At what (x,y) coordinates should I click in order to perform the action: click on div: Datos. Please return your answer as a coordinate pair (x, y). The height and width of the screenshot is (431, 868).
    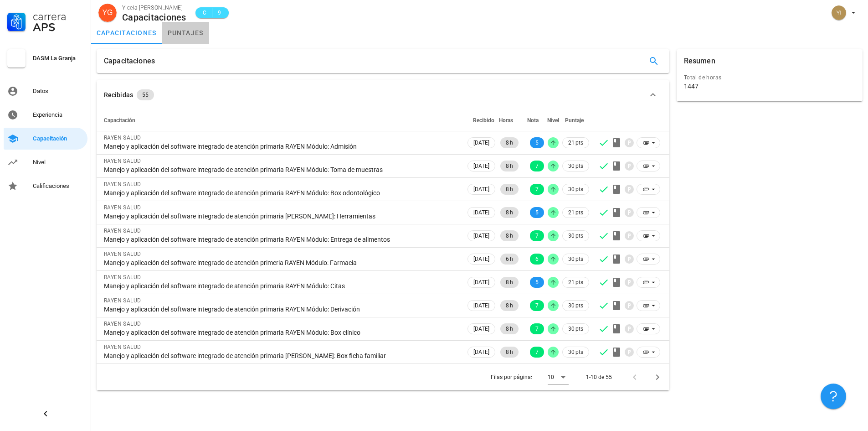
    Looking at the image, I should click on (59, 91).